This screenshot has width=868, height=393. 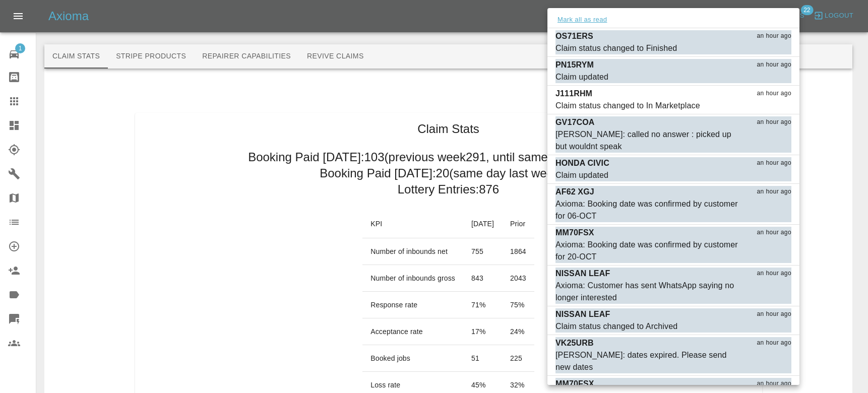 I want to click on div: Claim status changed to Archived, so click(x=616, y=327).